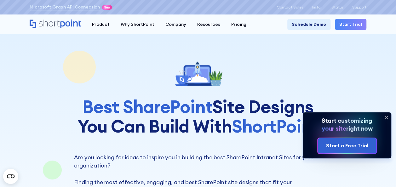  What do you see at coordinates (339, 151) in the screenshot?
I see `div: Chat Widget` at bounding box center [339, 151].